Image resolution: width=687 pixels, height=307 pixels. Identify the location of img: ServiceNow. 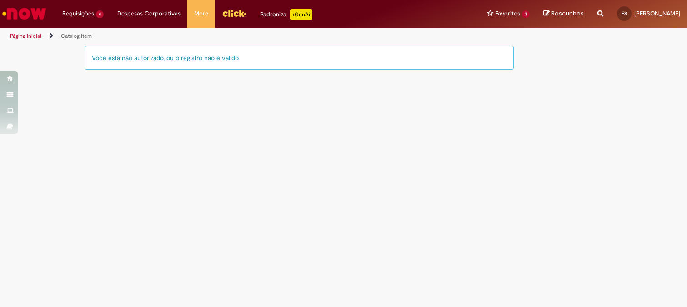
(24, 14).